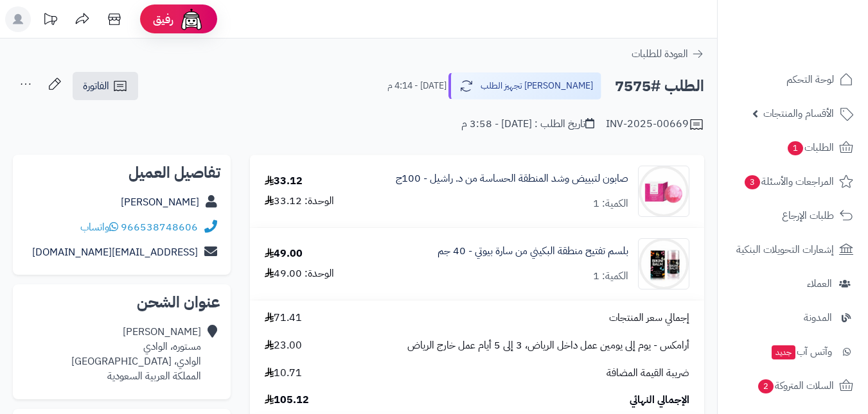 The image size is (868, 414). I want to click on a: المدونة, so click(793, 318).